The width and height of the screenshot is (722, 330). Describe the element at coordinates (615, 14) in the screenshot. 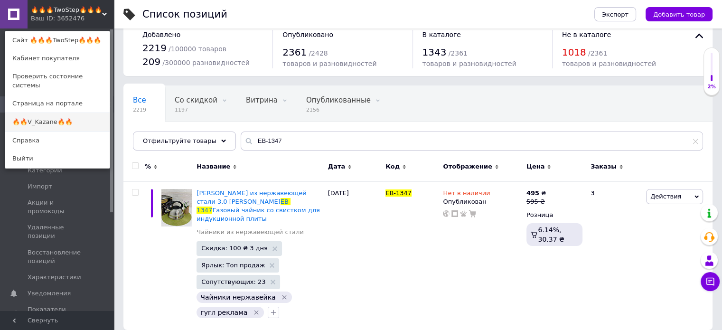

I see `button: Экспорт` at that location.